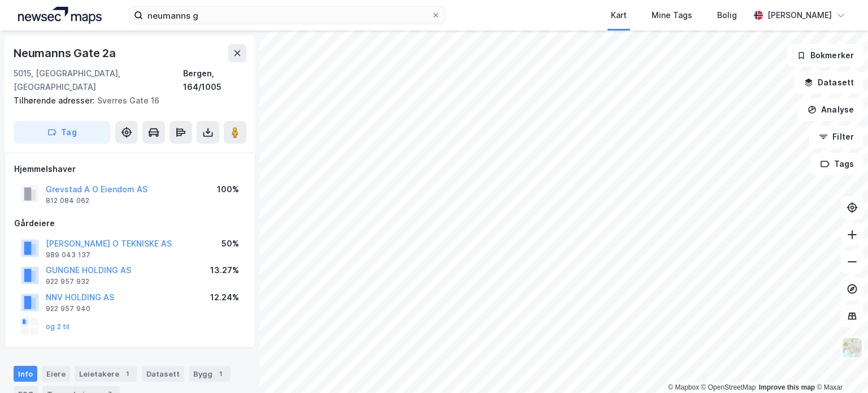  I want to click on div: Sverres Gate 16, so click(126, 101).